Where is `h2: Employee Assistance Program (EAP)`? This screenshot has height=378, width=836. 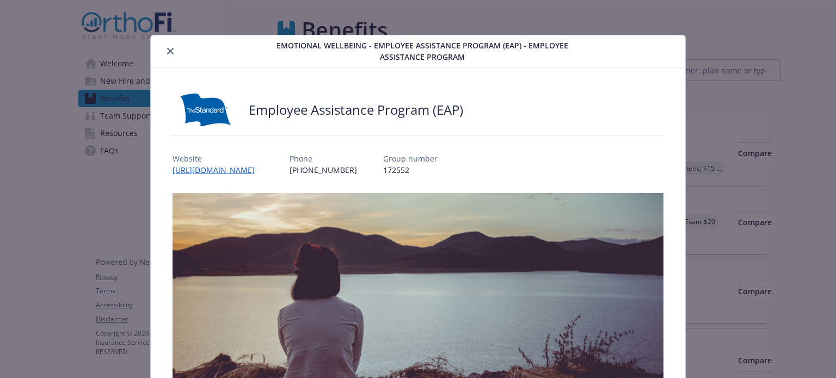 h2: Employee Assistance Program (EAP) is located at coordinates (356, 110).